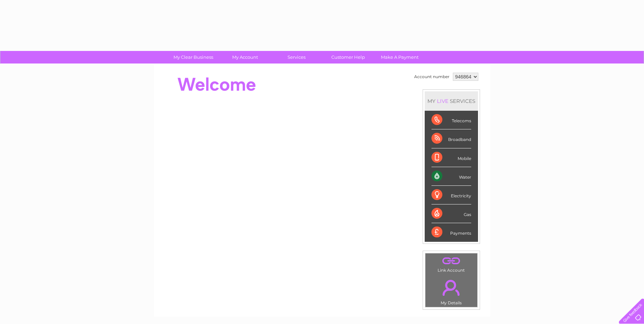 The image size is (644, 324). I want to click on td: Link Account, so click(451, 264).